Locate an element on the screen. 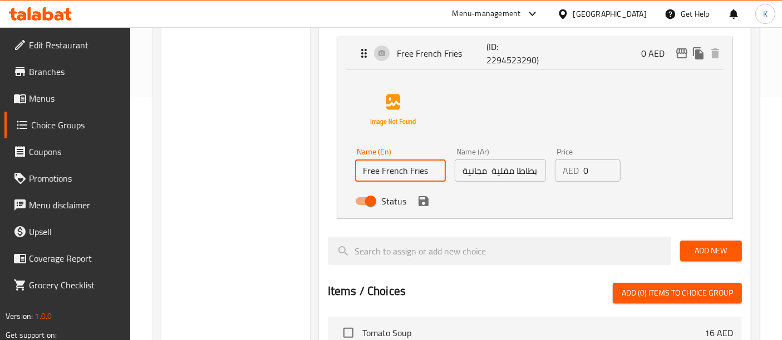 The height and width of the screenshot is (340, 782). span: Grocery Checklist is located at coordinates (75, 285).